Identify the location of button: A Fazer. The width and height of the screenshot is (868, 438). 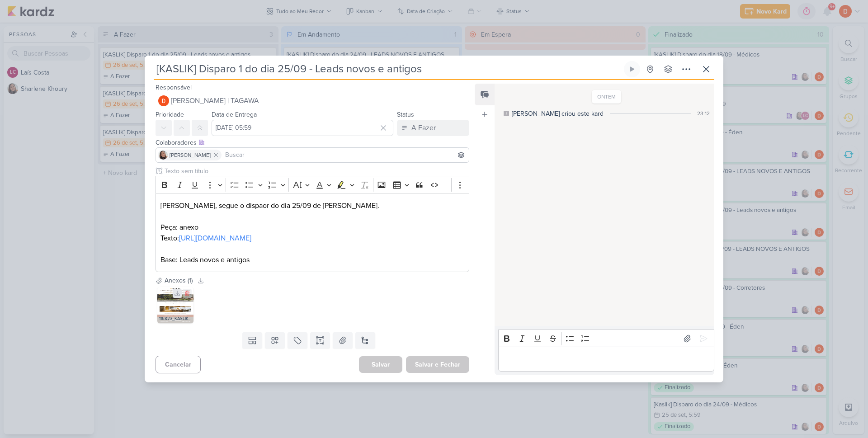
(433, 128).